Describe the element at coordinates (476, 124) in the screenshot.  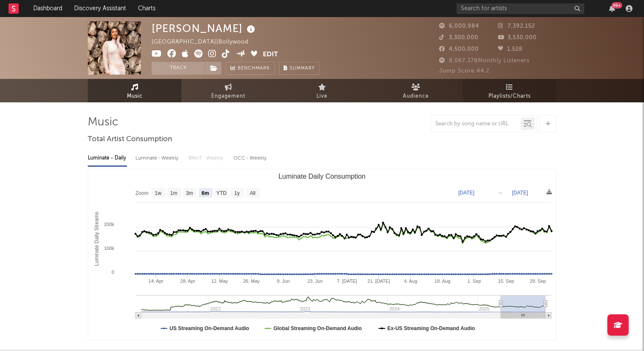
I see `input: Search by song name or URL` at that location.